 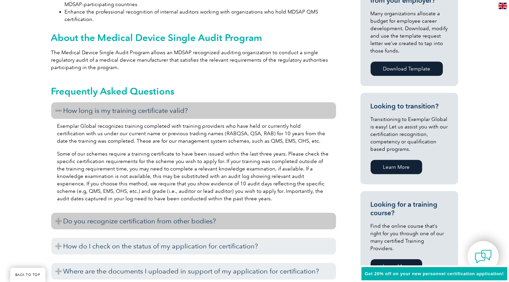 What do you see at coordinates (434, 273) in the screenshot?
I see `span: Get 20% off on your new personnel certification application!` at bounding box center [434, 273].